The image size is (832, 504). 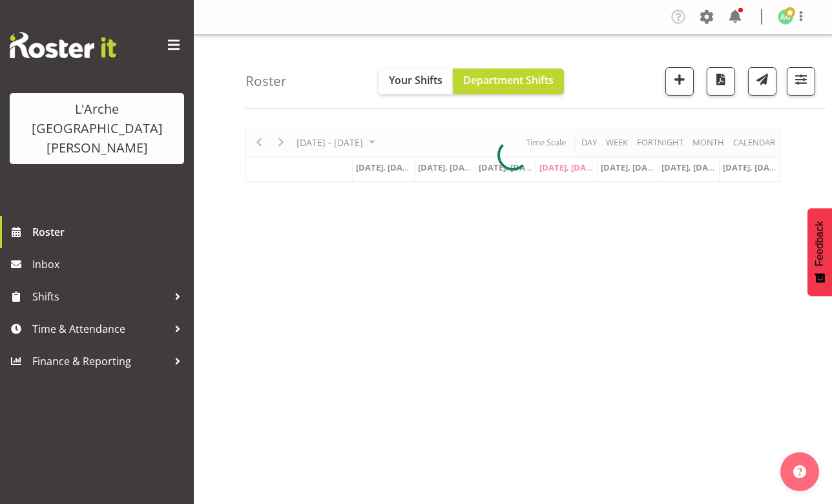 What do you see at coordinates (416, 80) in the screenshot?
I see `span: Your Shifts` at bounding box center [416, 80].